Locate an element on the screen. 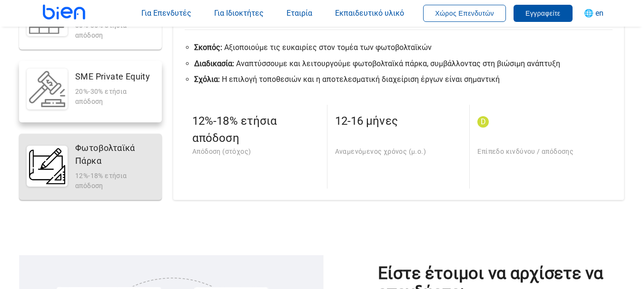 The image size is (643, 289). span: Αναπτύσσουμε και λειτουργούμε φωτοβολταϊκά πάρκα, συμβάλλοντας στη βιώσιμη ανάπτυξη is located at coordinates (398, 63).